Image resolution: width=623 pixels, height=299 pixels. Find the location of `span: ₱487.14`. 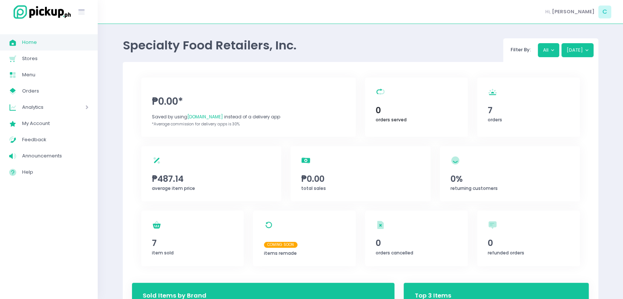

span: ₱487.14 is located at coordinates (211, 179).